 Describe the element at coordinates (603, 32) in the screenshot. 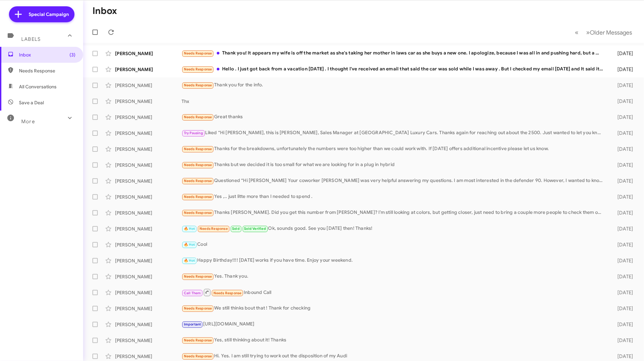

I see `nav: Page navigation example` at that location.